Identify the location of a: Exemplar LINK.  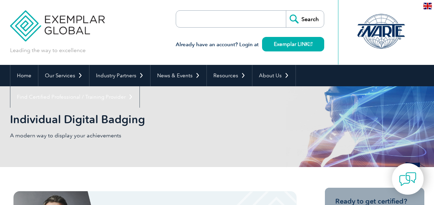
(293, 44).